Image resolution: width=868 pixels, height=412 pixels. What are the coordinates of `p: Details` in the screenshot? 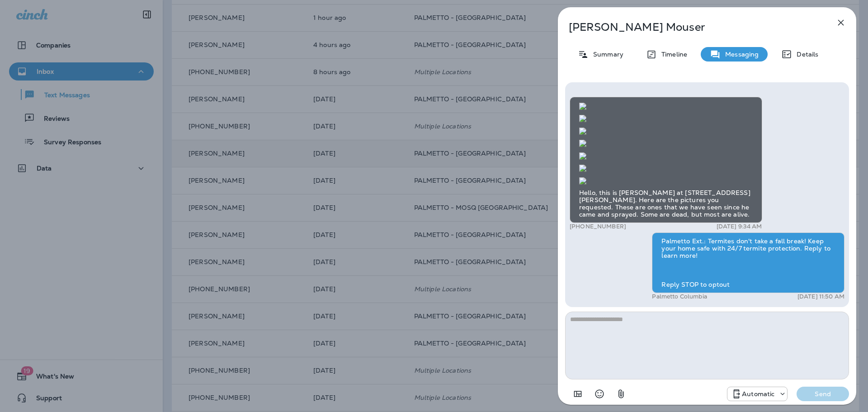 It's located at (805, 54).